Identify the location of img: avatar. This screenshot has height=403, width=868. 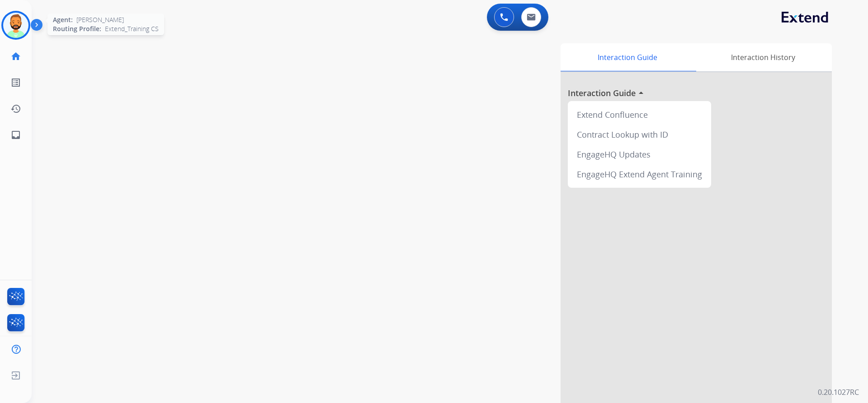
(16, 25).